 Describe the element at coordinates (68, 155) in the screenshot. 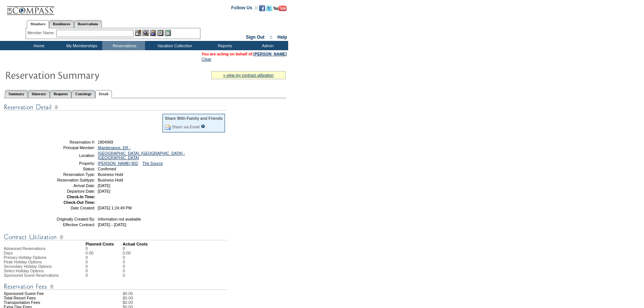

I see `td: Location:` at that location.